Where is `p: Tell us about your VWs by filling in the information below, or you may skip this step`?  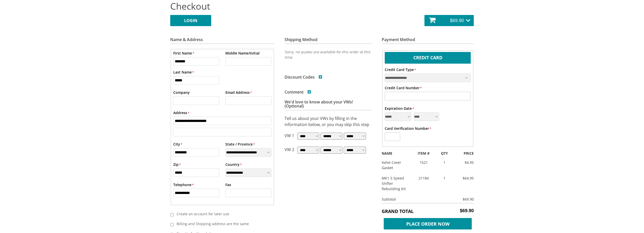
p: Tell us about your VWs by filling in the information below, or you may skip this step is located at coordinates (328, 122).